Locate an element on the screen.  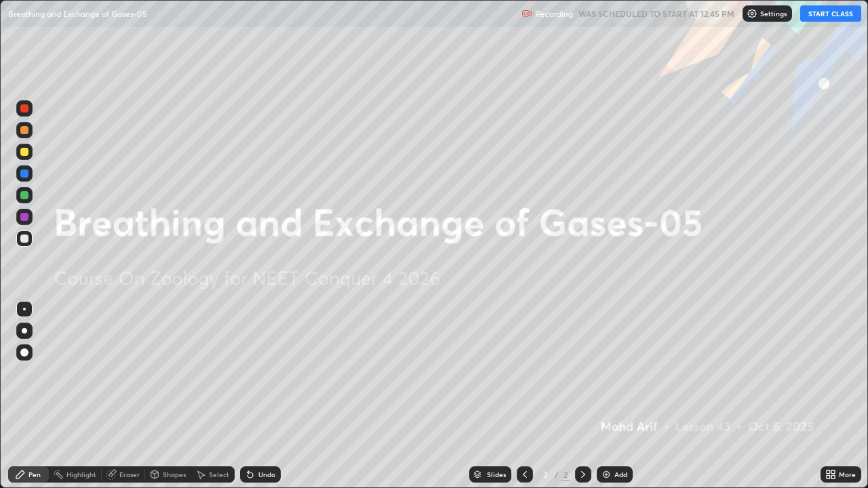
p: Settings is located at coordinates (773, 13).